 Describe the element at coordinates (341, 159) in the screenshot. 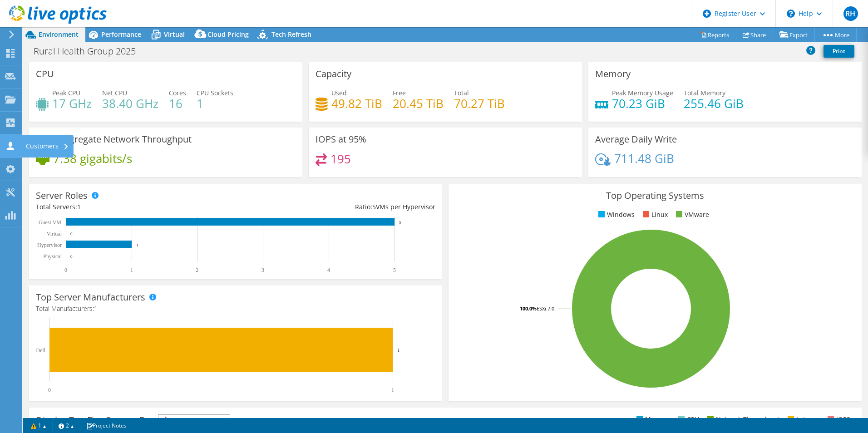

I see `h4: 195` at that location.